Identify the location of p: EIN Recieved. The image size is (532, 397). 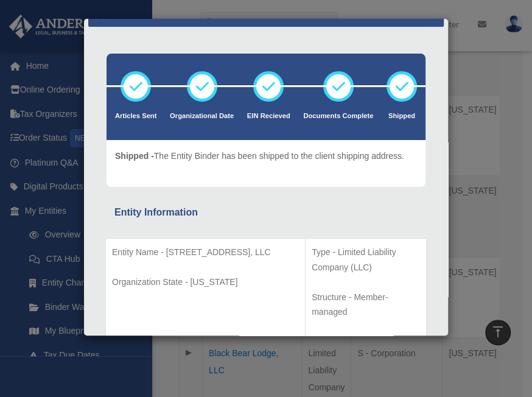
(269, 117).